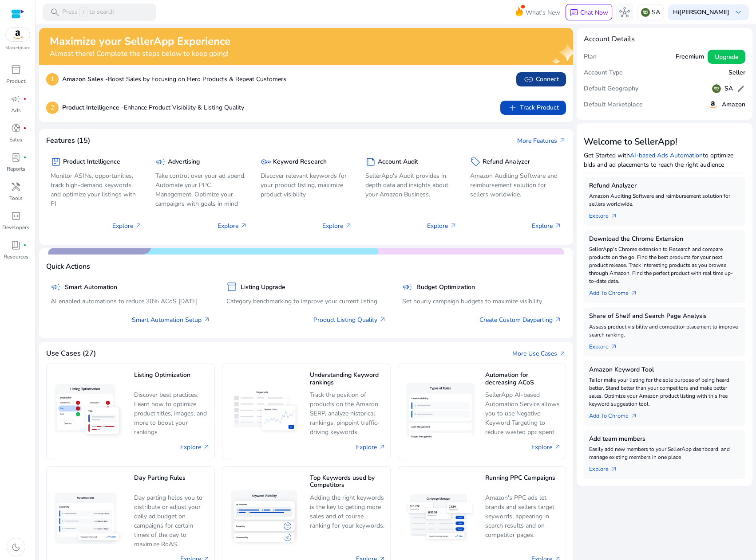  What do you see at coordinates (16, 216) in the screenshot?
I see `span: code_blocks` at bounding box center [16, 216].